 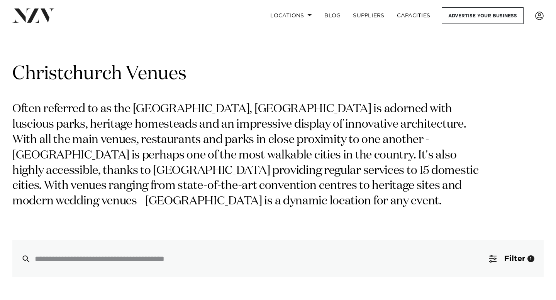 I want to click on h1: Christchurch Venues, so click(x=278, y=74).